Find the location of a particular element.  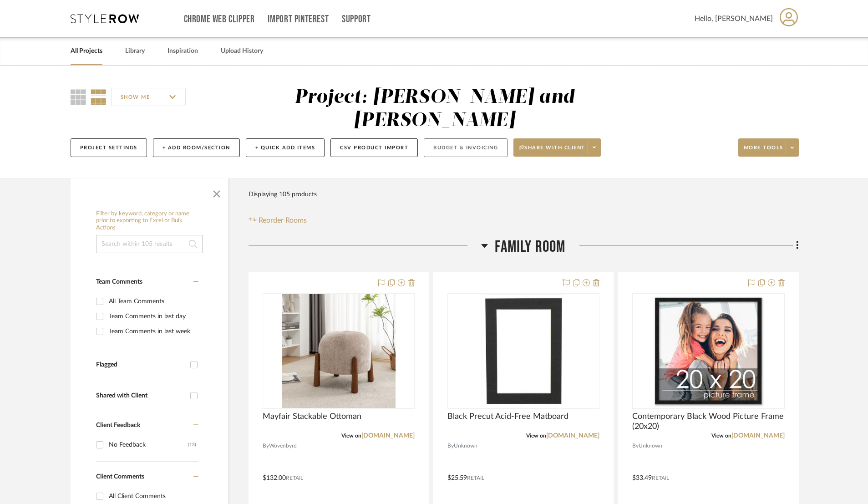

span: Reorder Rooms is located at coordinates (282, 220).